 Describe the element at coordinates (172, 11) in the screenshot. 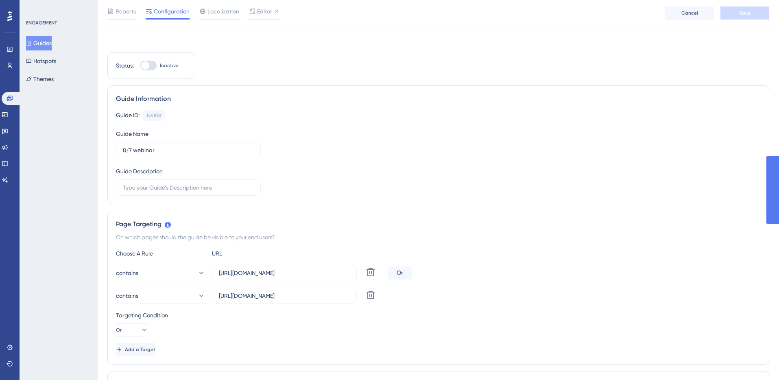

I see `span: Configuration` at that location.